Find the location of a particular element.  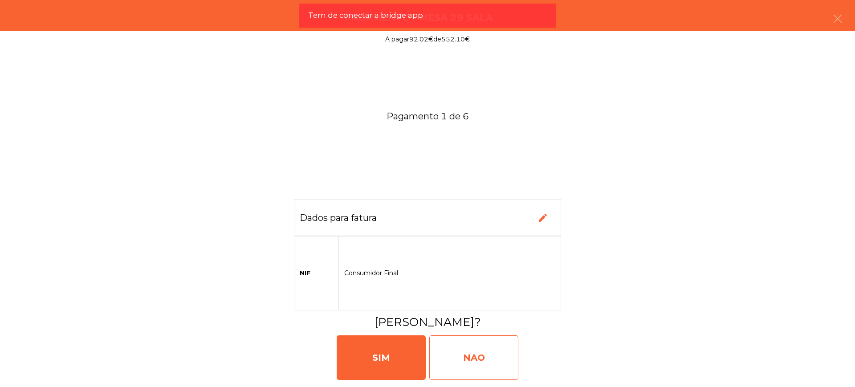

div: SIM is located at coordinates (381, 358).